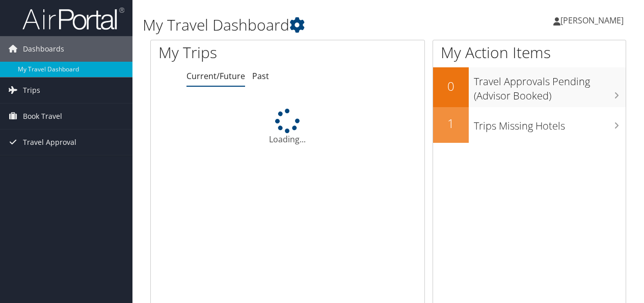 The width and height of the screenshot is (644, 303). Describe the element at coordinates (43, 117) in the screenshot. I see `span: Book Travel` at that location.